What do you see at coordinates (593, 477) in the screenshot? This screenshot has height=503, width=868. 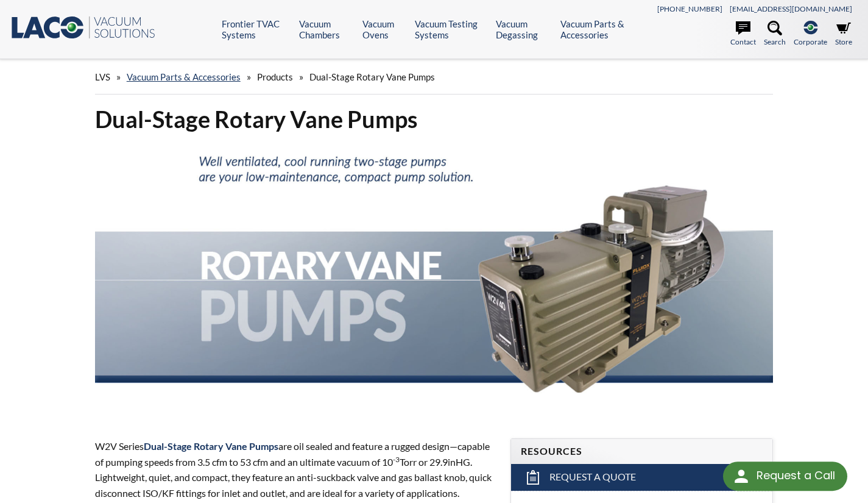 I see `span: Request a Quote` at bounding box center [593, 477].